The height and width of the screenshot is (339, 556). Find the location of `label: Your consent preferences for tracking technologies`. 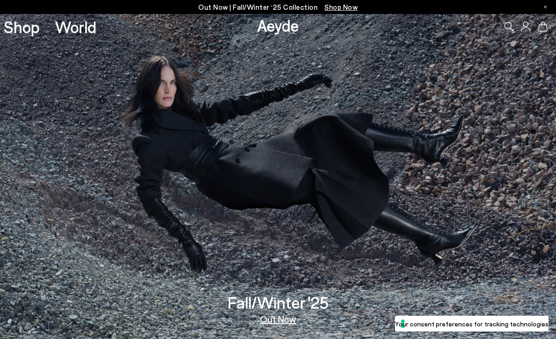

label: Your consent preferences for tracking technologies is located at coordinates (472, 323).